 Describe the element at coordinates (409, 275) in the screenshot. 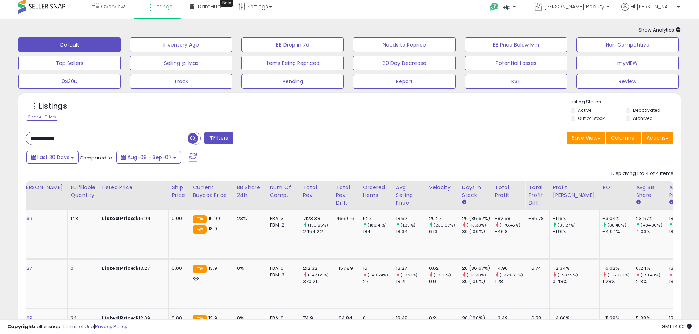

I see `small: (-3.21%)` at that location.